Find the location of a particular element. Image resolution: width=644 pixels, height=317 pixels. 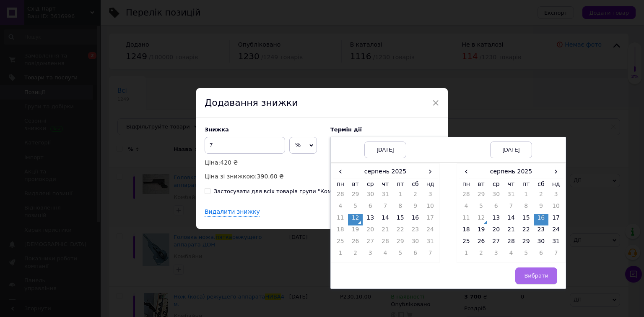

span: Додавання знижки is located at coordinates (251, 102).